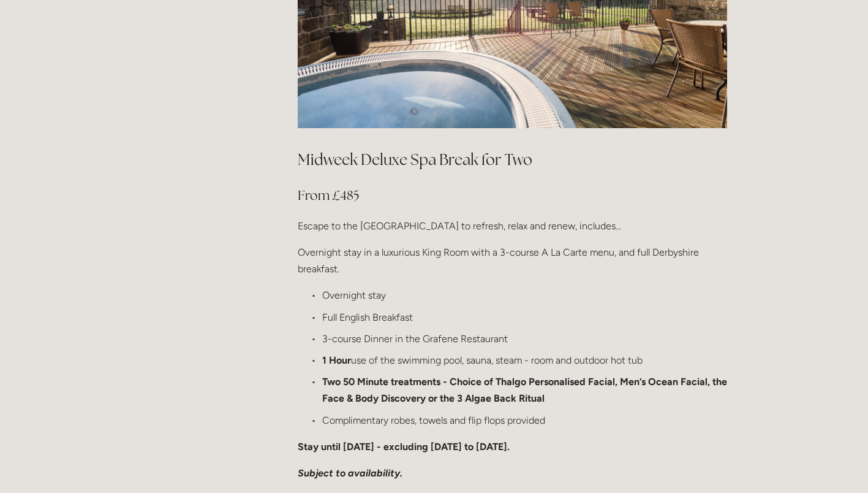 The width and height of the screenshot is (868, 493). What do you see at coordinates (512, 160) in the screenshot?
I see `h2: Midweek Deluxe Spa Break for Two` at bounding box center [512, 160].